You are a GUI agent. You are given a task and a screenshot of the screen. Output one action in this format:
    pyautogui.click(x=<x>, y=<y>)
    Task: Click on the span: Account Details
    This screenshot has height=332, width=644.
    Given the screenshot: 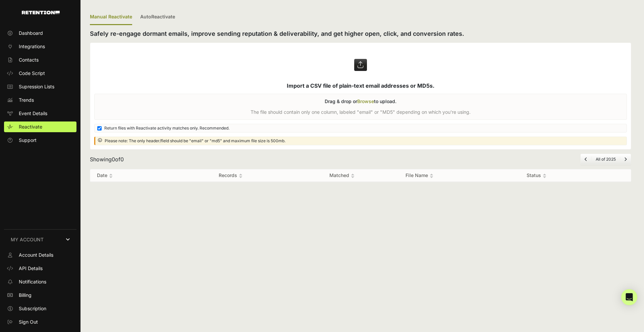 What is the action you would take?
    pyautogui.click(x=36, y=255)
    